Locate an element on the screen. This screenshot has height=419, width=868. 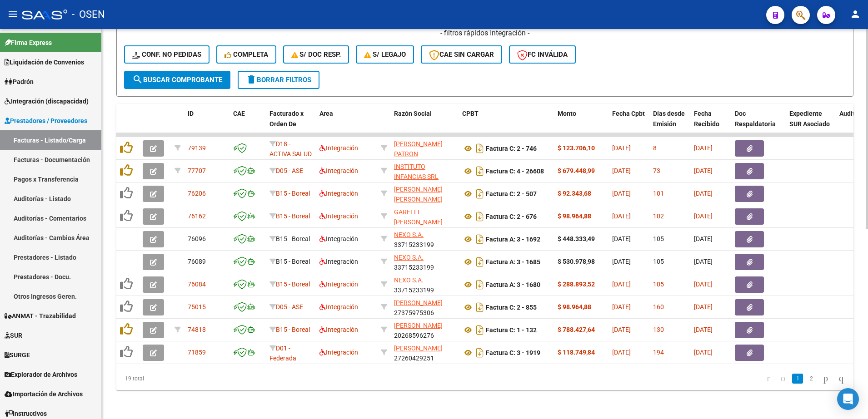
span: Borrar Filtros is located at coordinates (278, 80).